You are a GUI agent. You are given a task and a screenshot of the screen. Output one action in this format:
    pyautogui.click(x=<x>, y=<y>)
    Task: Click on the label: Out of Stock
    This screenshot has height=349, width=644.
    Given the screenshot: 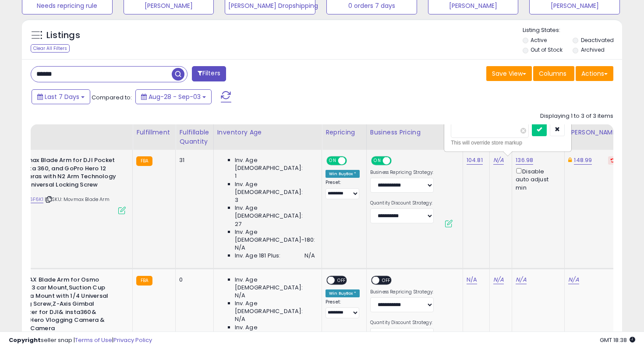 What is the action you would take?
    pyautogui.click(x=546, y=50)
    